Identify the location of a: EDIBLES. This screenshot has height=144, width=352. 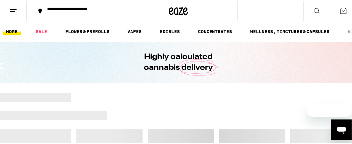
(169, 31).